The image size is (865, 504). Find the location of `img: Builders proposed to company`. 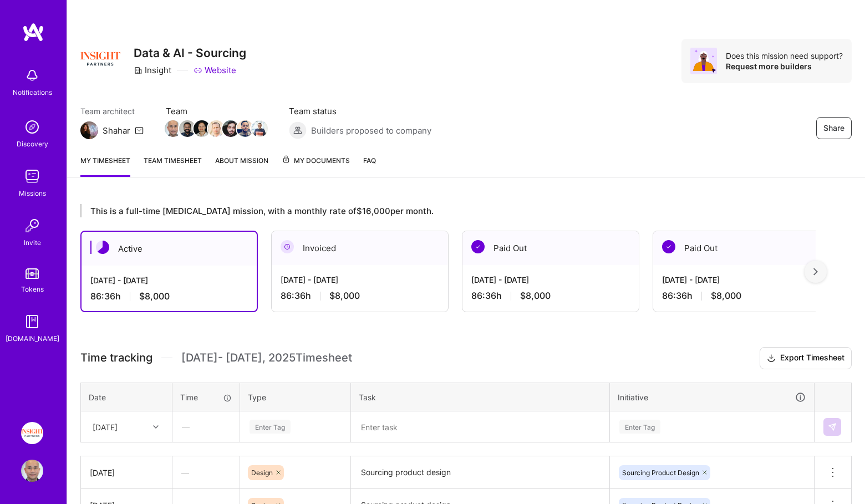

img: Builders proposed to company is located at coordinates (298, 130).